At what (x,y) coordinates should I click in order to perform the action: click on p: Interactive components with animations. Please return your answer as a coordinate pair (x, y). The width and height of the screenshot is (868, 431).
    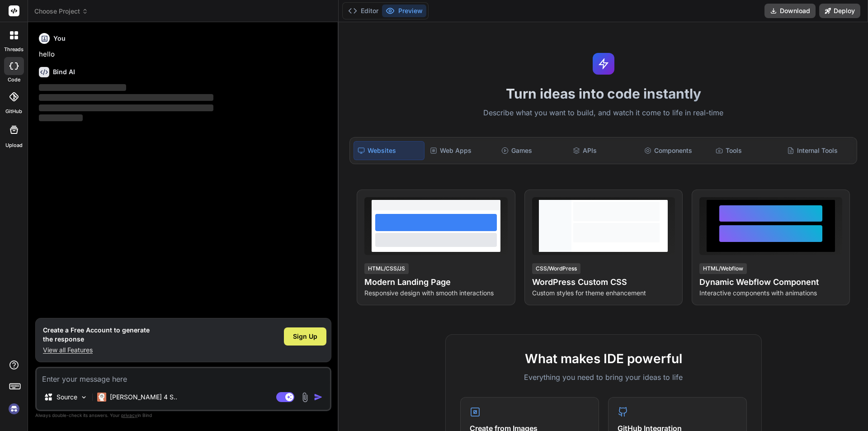
    Looking at the image, I should click on (771, 293).